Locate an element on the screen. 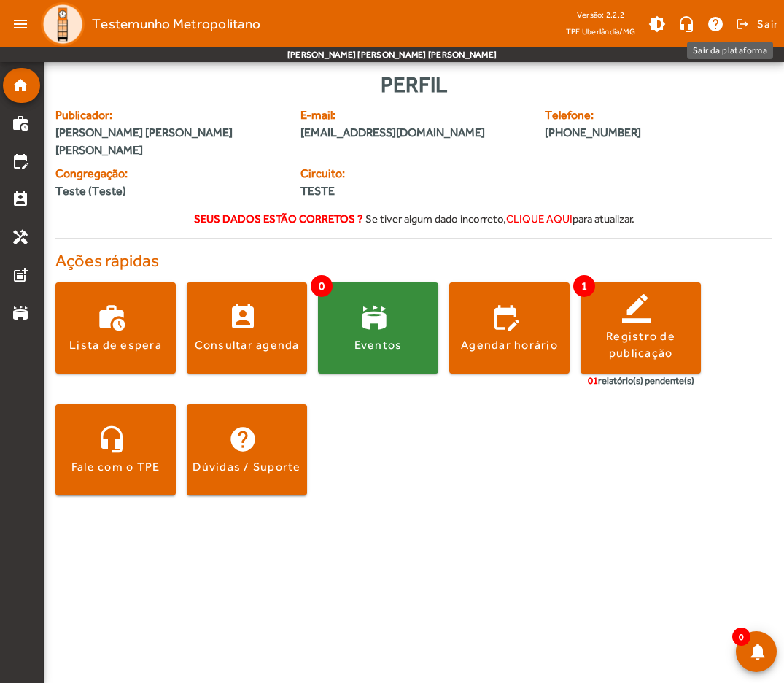  span: Se tiver algum dado incorreto, para atualizar. is located at coordinates (499, 218).